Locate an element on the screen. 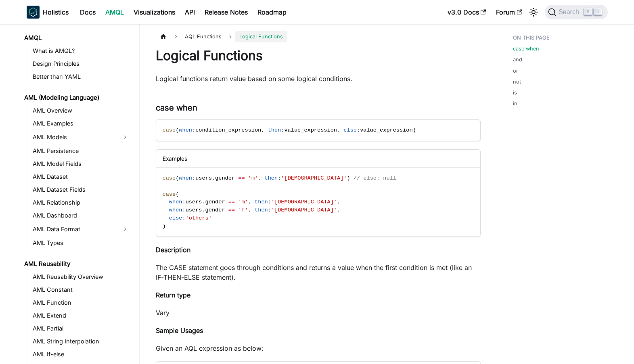 The image size is (634, 364). a: in is located at coordinates (514, 104).